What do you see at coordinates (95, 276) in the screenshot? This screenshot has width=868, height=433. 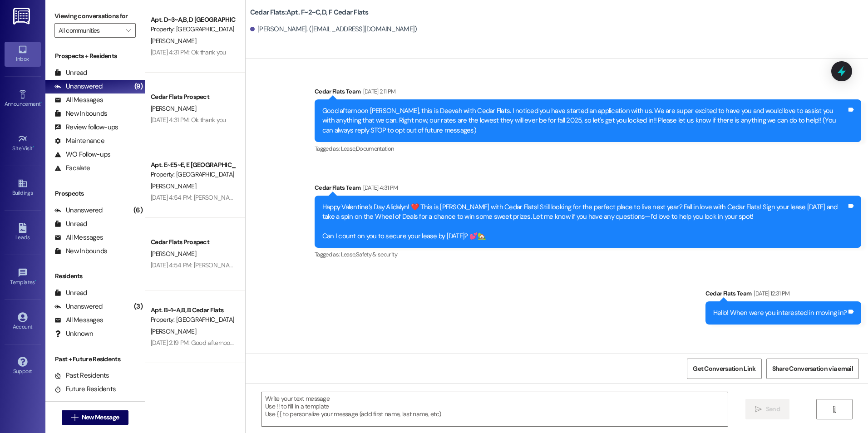 I see `div: Residents` at bounding box center [95, 276].